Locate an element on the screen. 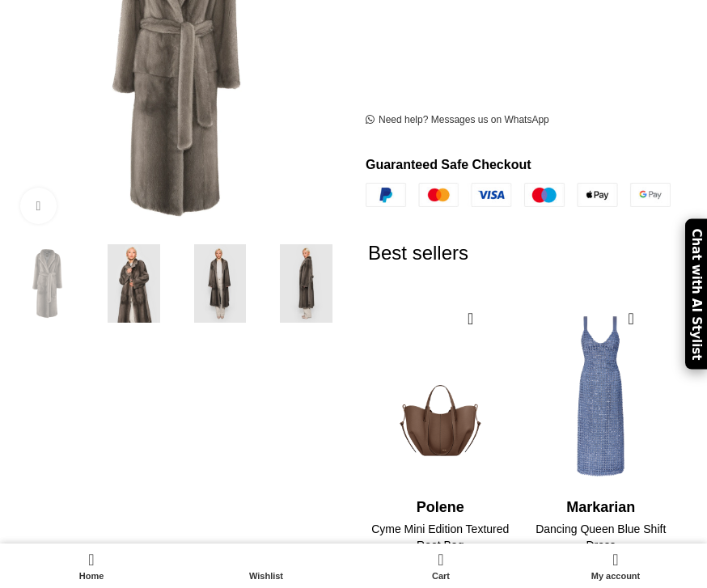  img: Coveti is located at coordinates (47, 283).